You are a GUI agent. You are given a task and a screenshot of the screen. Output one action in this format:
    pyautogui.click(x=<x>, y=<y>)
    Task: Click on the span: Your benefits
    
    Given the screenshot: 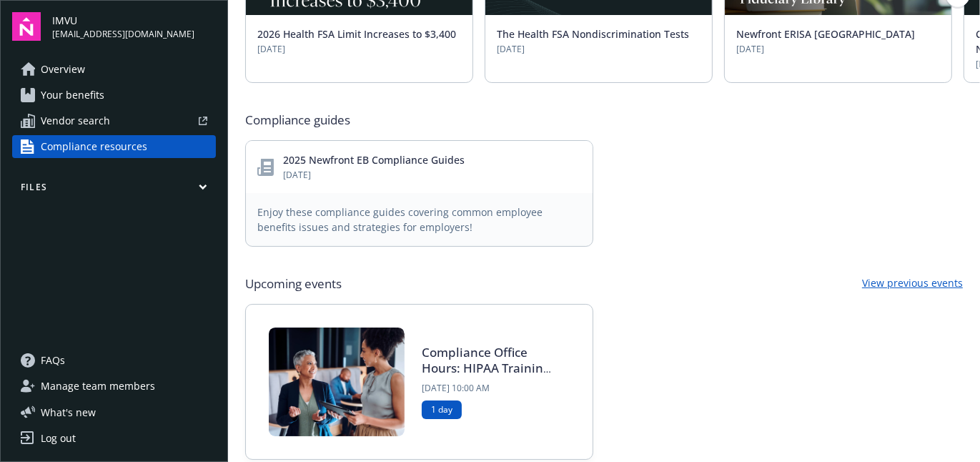 What is the action you would take?
    pyautogui.click(x=72, y=95)
    